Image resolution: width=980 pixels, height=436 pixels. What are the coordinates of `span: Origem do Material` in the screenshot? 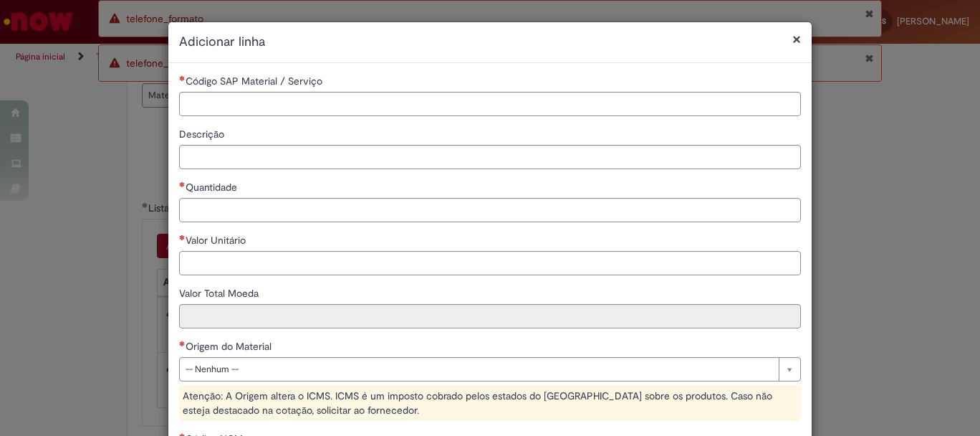 It's located at (229, 346).